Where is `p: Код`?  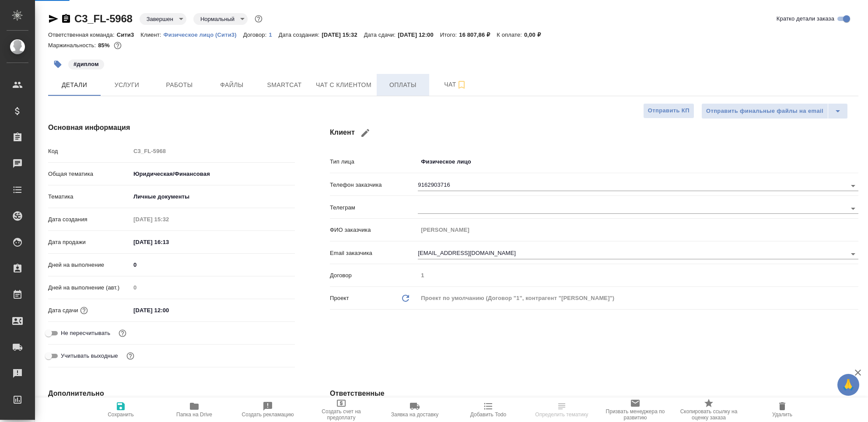
p: Код is located at coordinates (89, 151).